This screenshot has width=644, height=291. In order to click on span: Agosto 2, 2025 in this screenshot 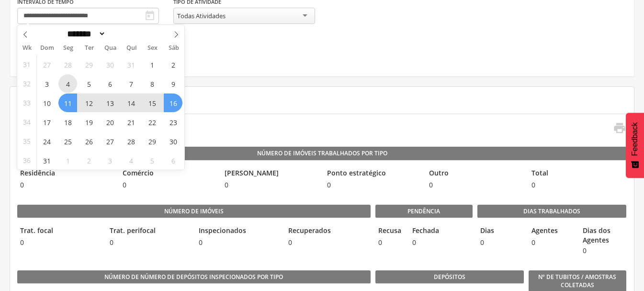, I will do `click(172, 65)`.